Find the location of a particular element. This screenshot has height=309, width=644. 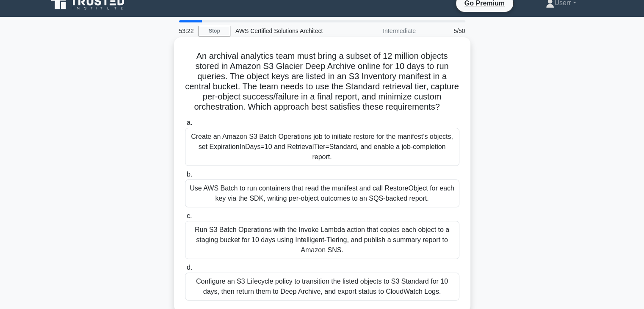

div: Run S3 Batch Operations with the Invoke Lambda action that copies each object to a staging bucket... is located at coordinates (322, 240).